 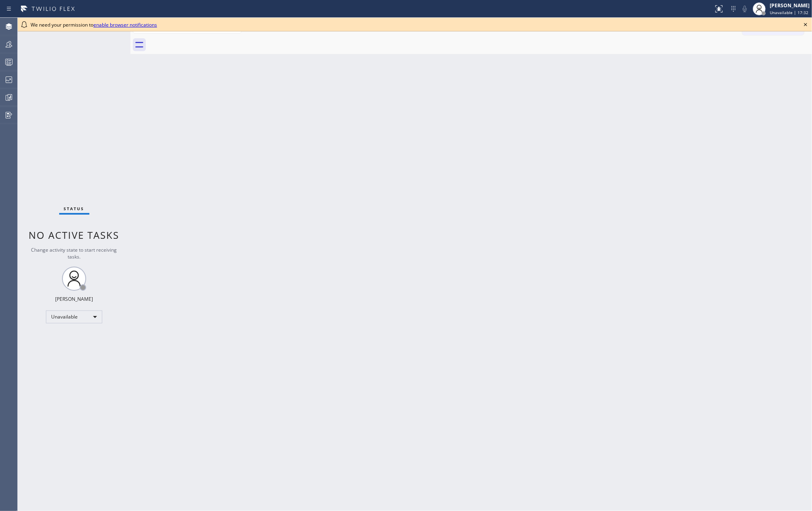 I want to click on span: We need your permission to, so click(x=93, y=24).